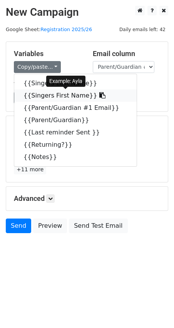 The width and height of the screenshot is (174, 328). I want to click on small: Google Sheet:, so click(49, 29).